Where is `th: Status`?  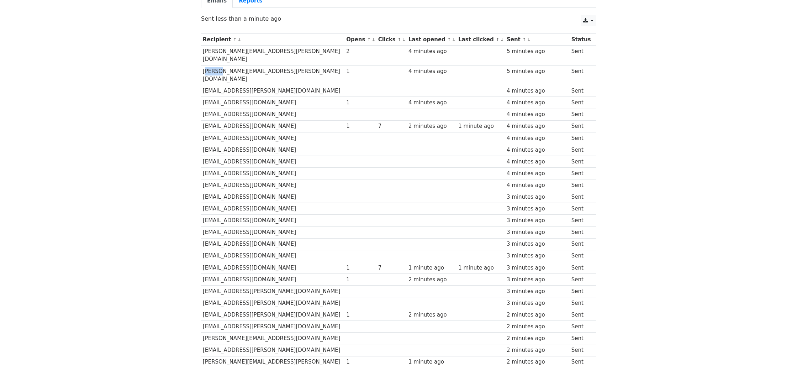 th: Status is located at coordinates (581, 39).